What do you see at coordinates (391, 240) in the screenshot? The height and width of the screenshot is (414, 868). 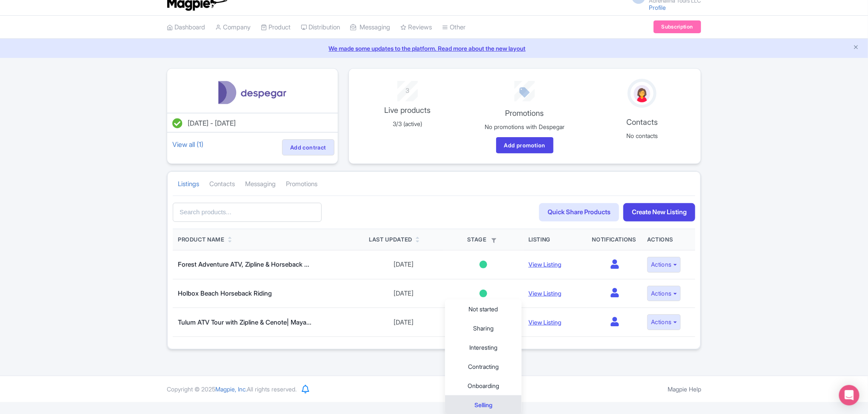 I see `div: Last Updated` at bounding box center [391, 240].